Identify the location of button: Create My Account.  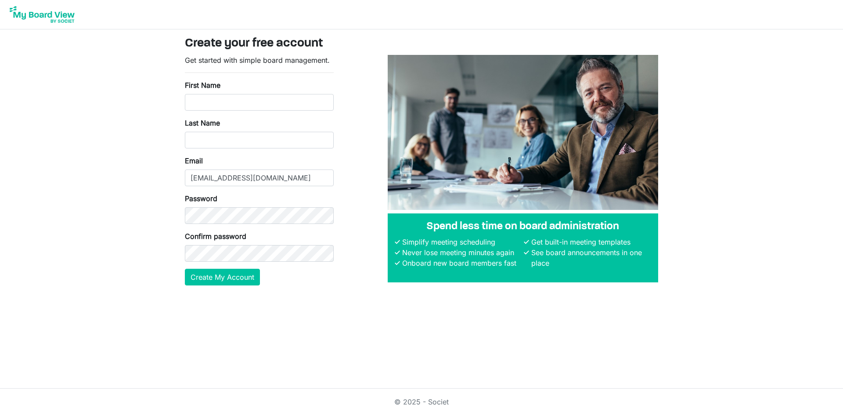
(222, 277).